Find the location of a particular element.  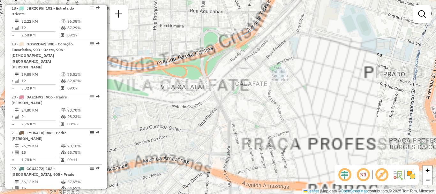

td: 09:07 is located at coordinates (83, 88).